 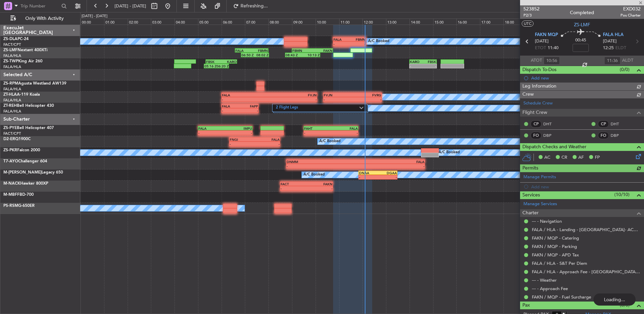 I want to click on div: 08:02 Z, so click(x=262, y=55).